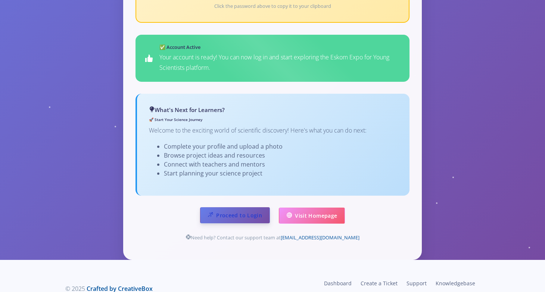 The image size is (545, 292). Describe the element at coordinates (281, 164) in the screenshot. I see `li: Connect with teachers and mentors` at that location.